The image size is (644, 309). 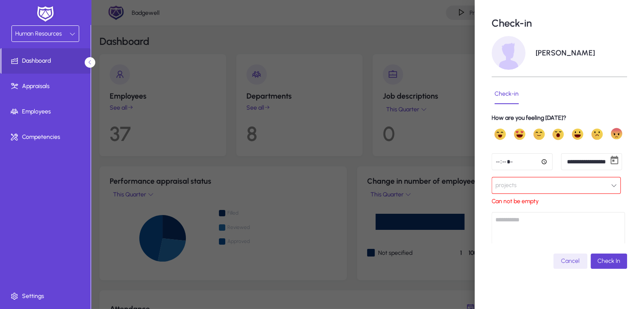 I want to click on span: Appraisals, so click(x=47, y=86).